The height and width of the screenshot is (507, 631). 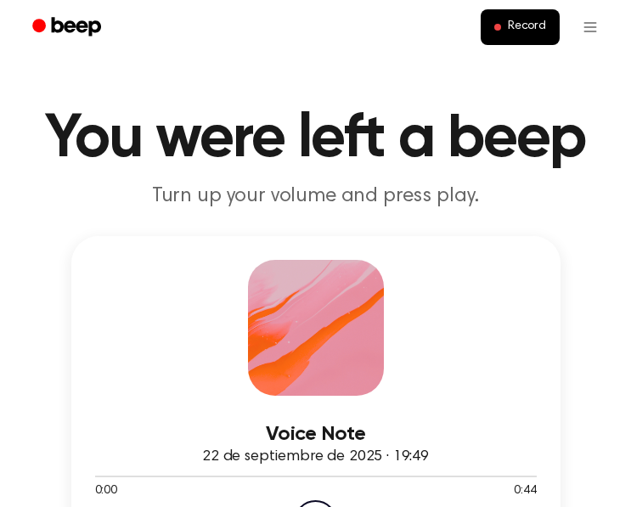 What do you see at coordinates (590, 27) in the screenshot?
I see `button: Open menu` at bounding box center [590, 27].